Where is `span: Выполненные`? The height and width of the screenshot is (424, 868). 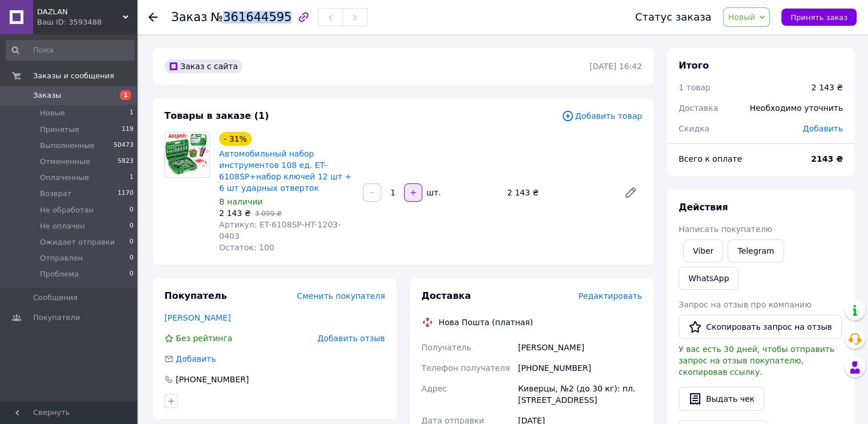 span: Выполненные is located at coordinates (67, 146).